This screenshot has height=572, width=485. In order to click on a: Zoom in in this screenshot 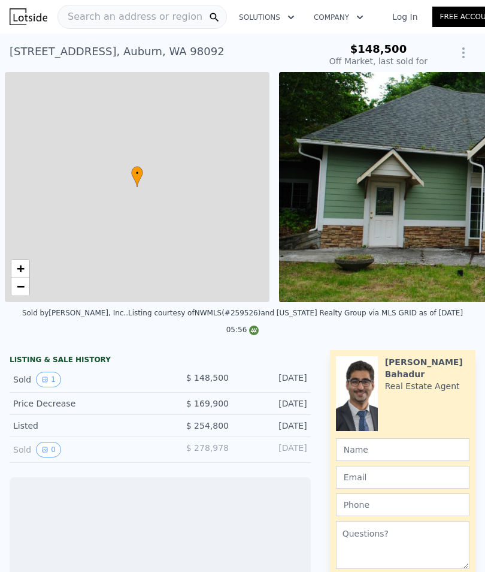, I will do `click(20, 268)`.